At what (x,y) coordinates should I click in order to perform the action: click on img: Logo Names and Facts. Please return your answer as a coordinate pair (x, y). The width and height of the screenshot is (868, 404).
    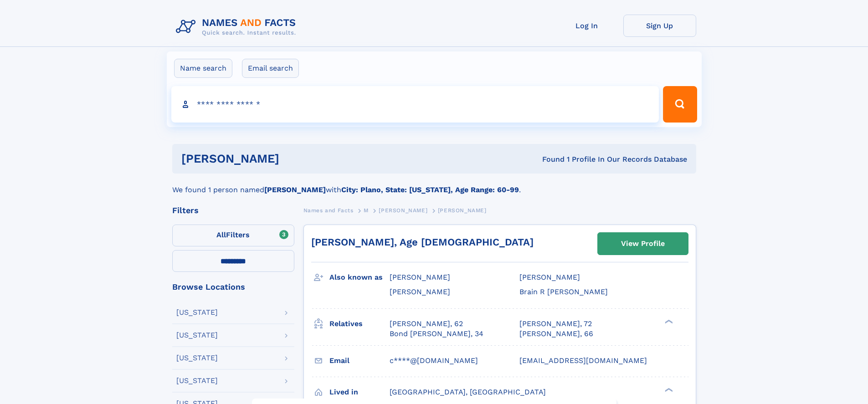
    Looking at the image, I should click on (238, 27).